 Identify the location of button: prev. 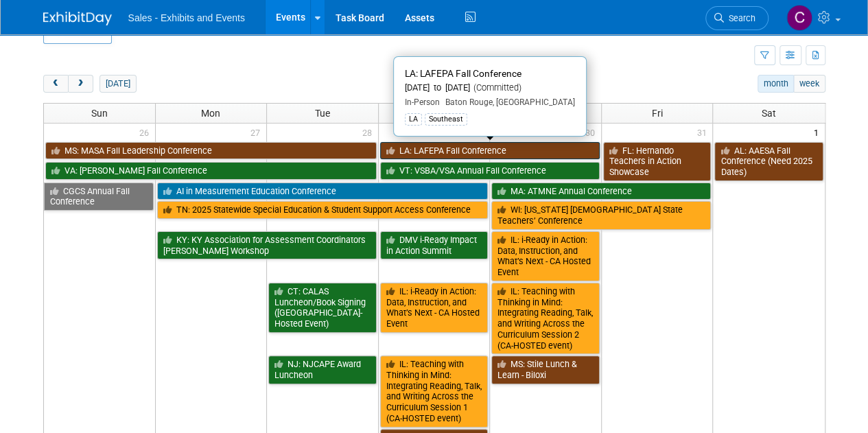
(55, 84).